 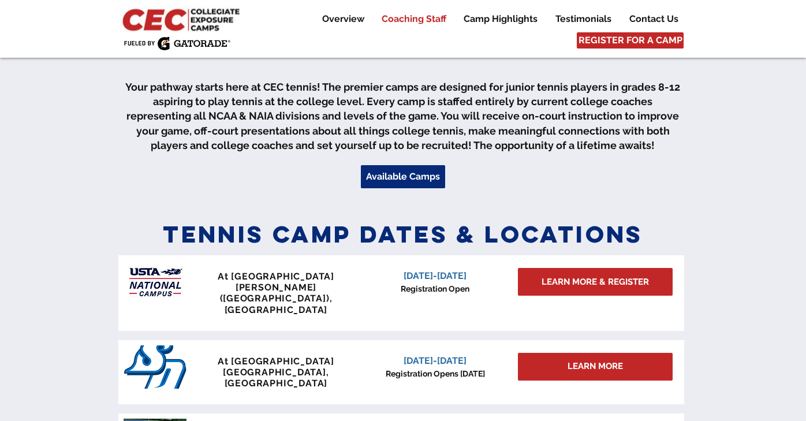 I want to click on span: Available Camps, so click(x=403, y=177).